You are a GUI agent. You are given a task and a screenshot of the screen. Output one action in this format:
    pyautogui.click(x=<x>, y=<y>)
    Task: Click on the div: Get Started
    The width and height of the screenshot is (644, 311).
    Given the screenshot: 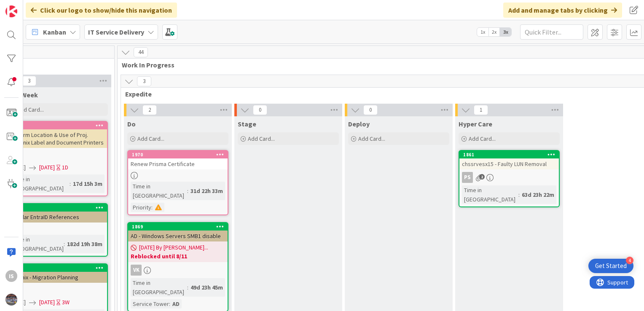 What is the action you would take?
    pyautogui.click(x=611, y=266)
    